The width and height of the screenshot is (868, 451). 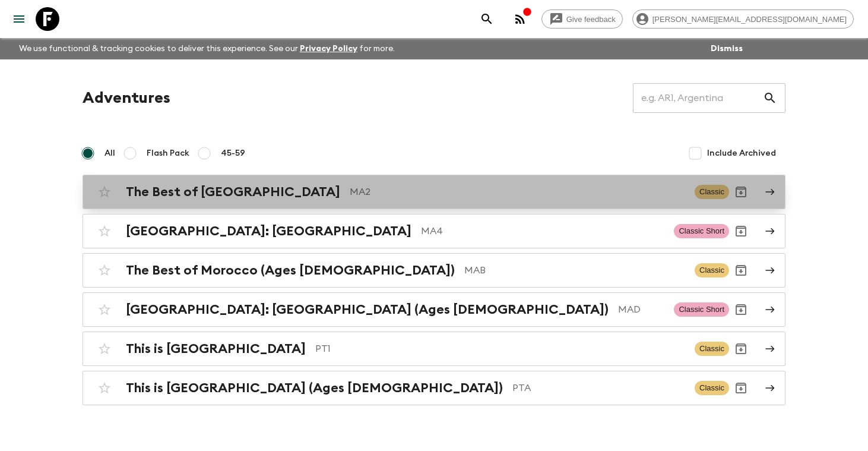 I want to click on button: Dismiss, so click(x=727, y=49).